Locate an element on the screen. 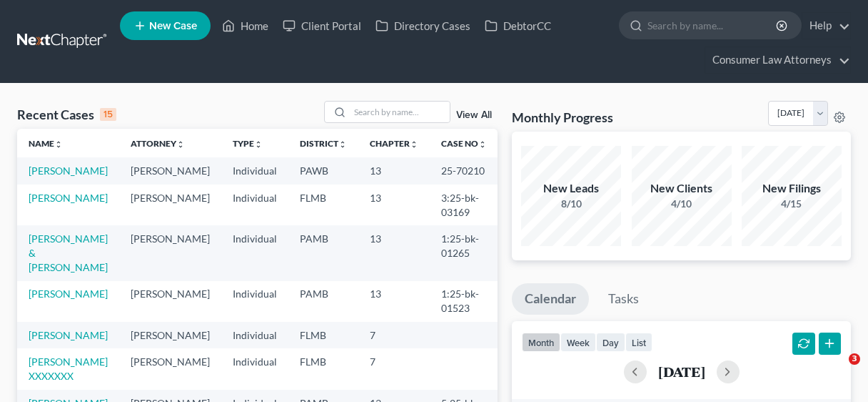  div: 8/10 is located at coordinates (571, 204).